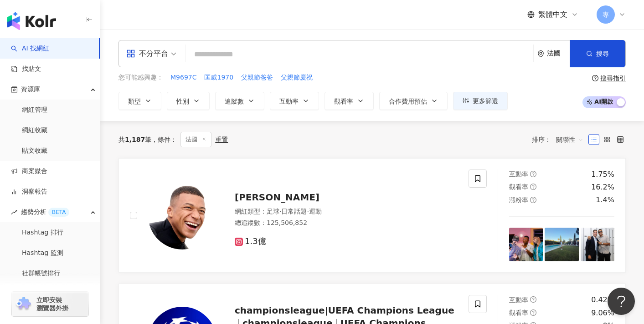 This screenshot has height=324, width=644. I want to click on a: Hashtag 監測, so click(42, 253).